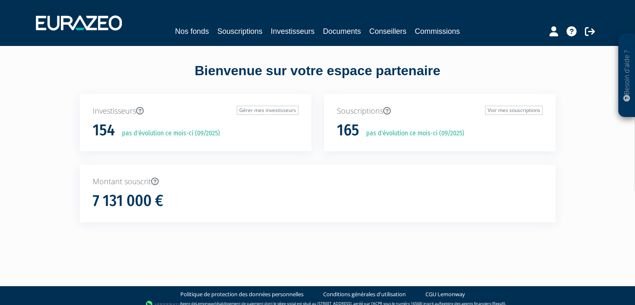  I want to click on a: Commissions, so click(438, 31).